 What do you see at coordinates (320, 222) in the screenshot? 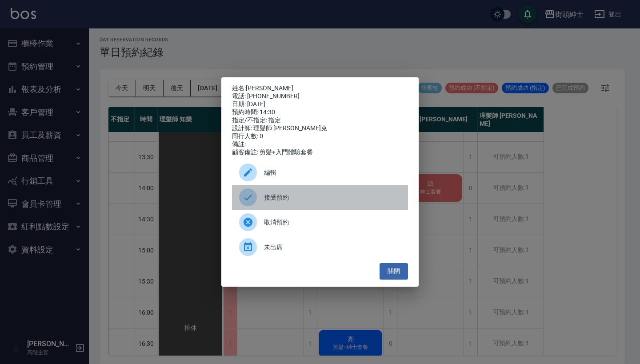
I see `div: 取消預約` at bounding box center [320, 222].